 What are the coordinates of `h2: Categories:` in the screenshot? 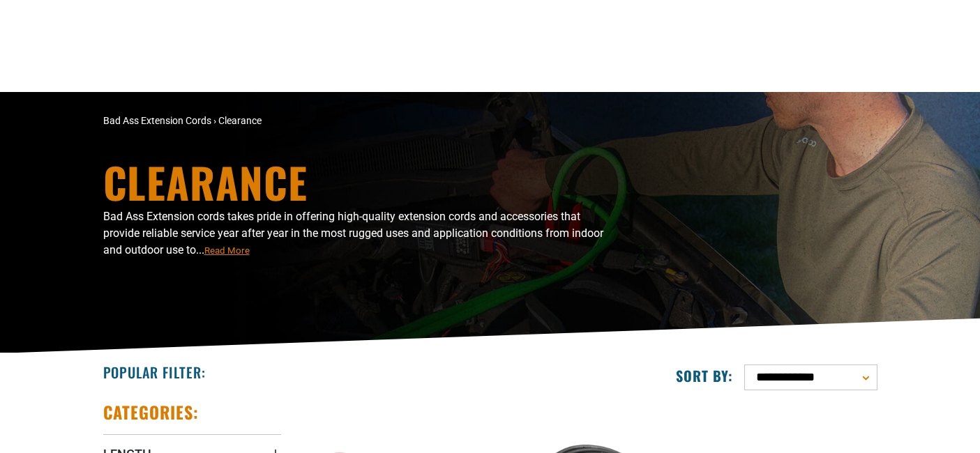 It's located at (151, 412).